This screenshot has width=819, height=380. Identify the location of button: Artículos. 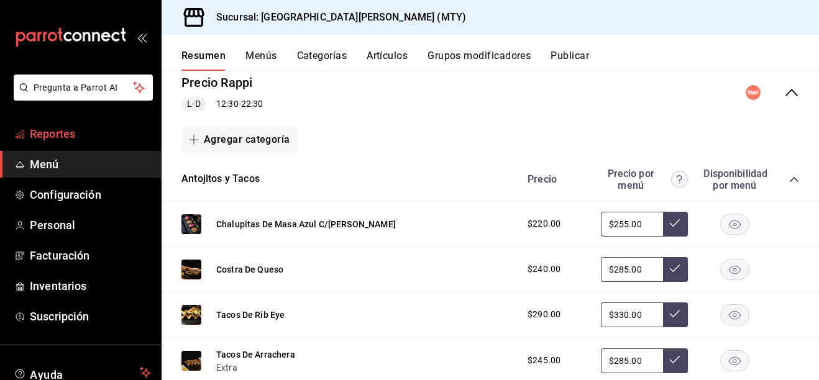
(387, 60).